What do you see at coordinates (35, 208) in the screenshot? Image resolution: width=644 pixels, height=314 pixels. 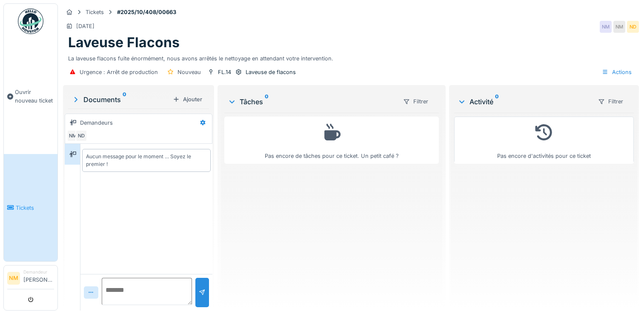 I see `span: Tickets` at bounding box center [35, 208].